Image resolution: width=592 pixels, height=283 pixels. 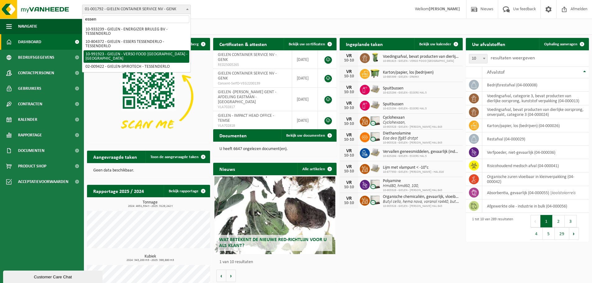 What do you see at coordinates (564, 44) in the screenshot?
I see `a: Ophaling aanvragen` at bounding box center [564, 44].